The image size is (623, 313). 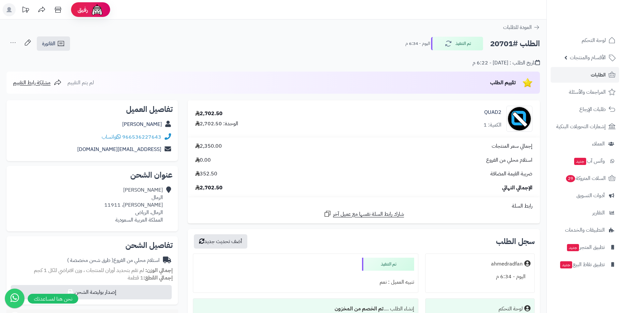 I want to click on span: 29, so click(x=570, y=179).